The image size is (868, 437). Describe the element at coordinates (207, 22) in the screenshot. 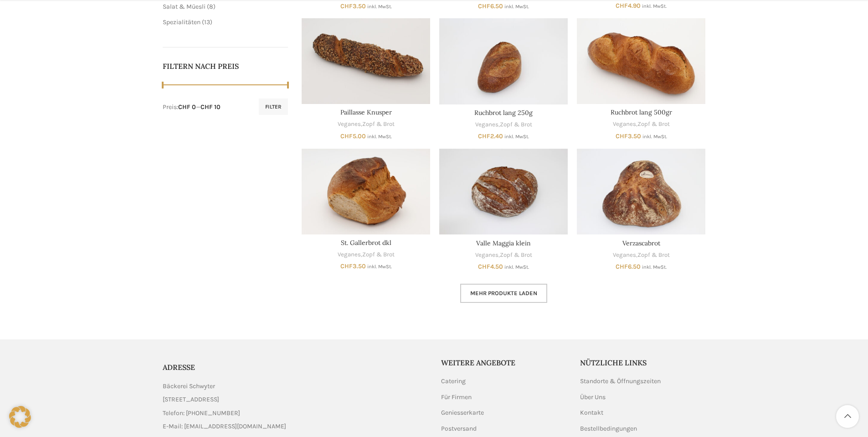

I see `span: 13` at that location.